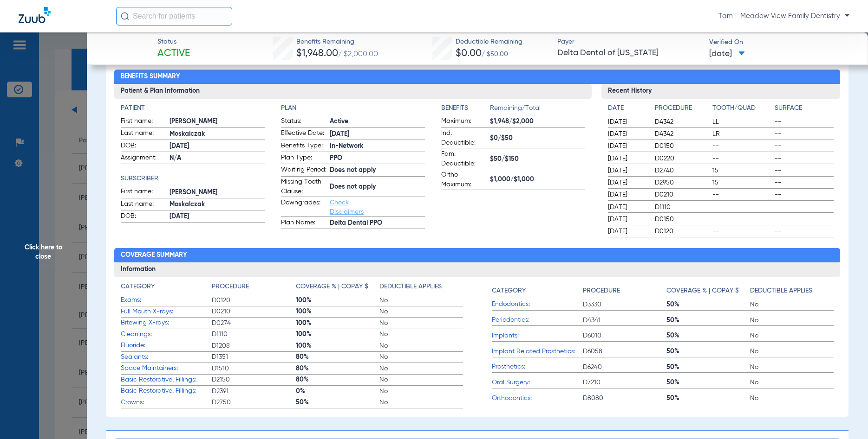 This screenshot has width=868, height=439. I want to click on span: Oral Surgery:, so click(537, 383).